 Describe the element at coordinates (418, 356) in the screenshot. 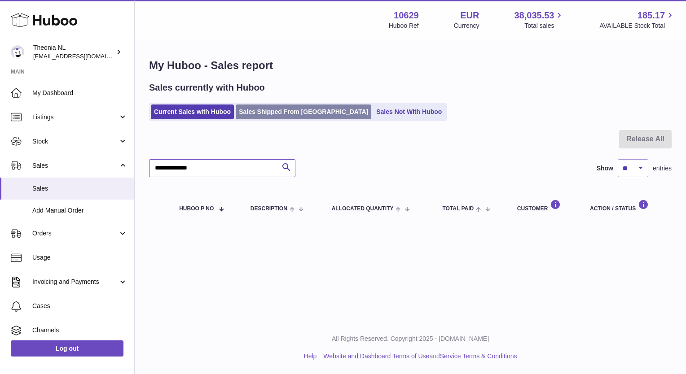

I see `li: and` at that location.